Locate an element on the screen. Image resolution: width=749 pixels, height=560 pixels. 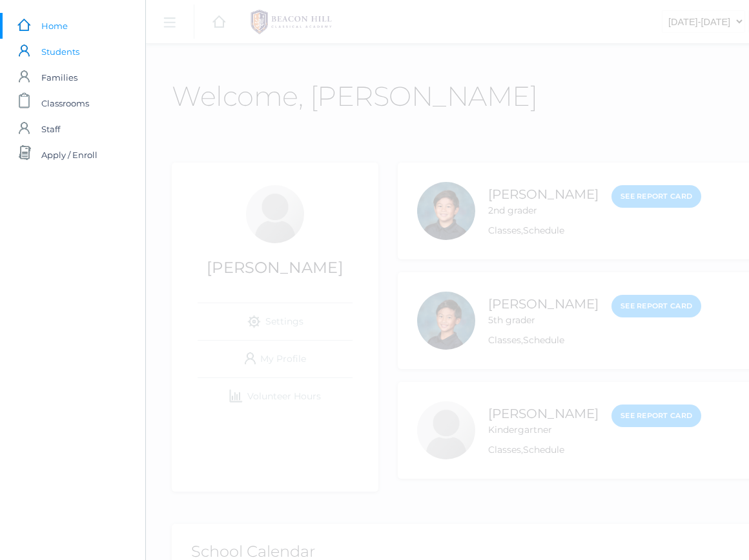
span: Home is located at coordinates (54, 26).